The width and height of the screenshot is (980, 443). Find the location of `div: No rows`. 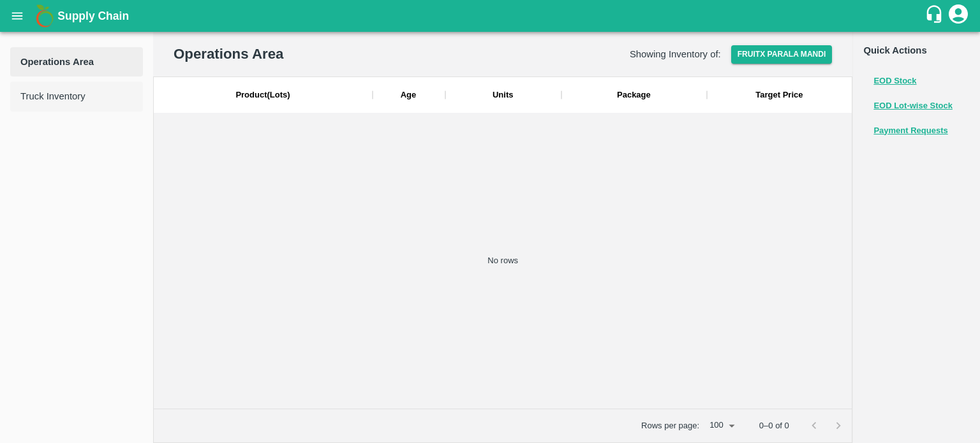

div: No rows is located at coordinates (503, 260).